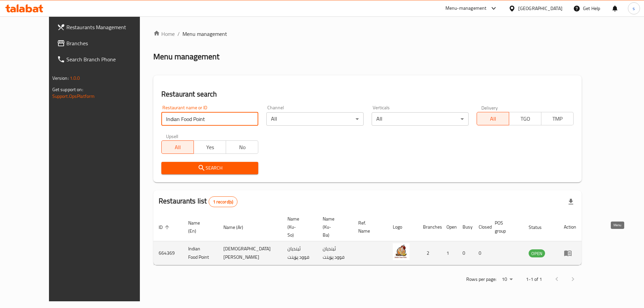  I want to click on span: Branches, so click(108, 43).